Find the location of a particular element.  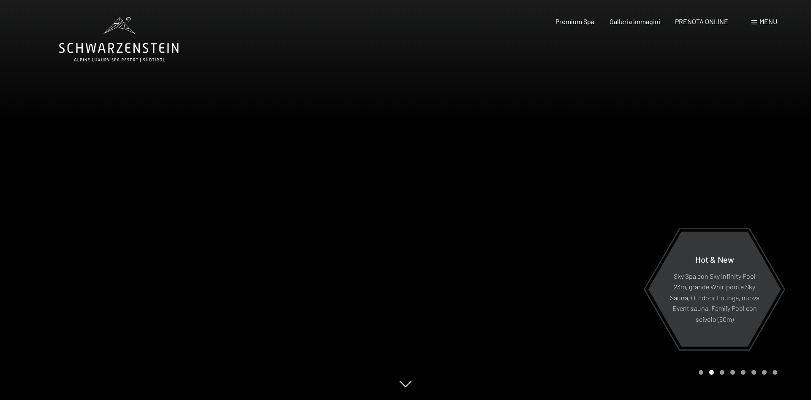

div: Carousel Page 8 is located at coordinates (775, 372).